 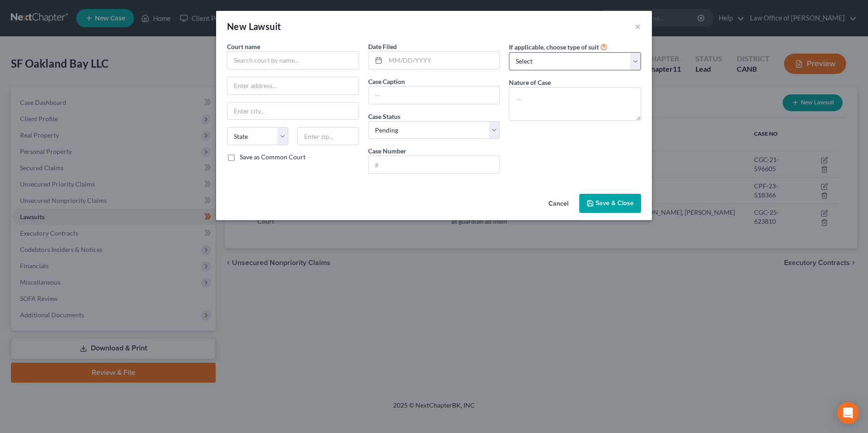 I want to click on span: Case Status, so click(x=384, y=116).